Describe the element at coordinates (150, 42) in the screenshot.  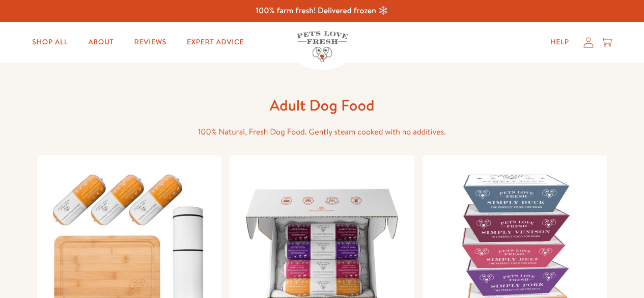
I see `a: Reviews` at that location.